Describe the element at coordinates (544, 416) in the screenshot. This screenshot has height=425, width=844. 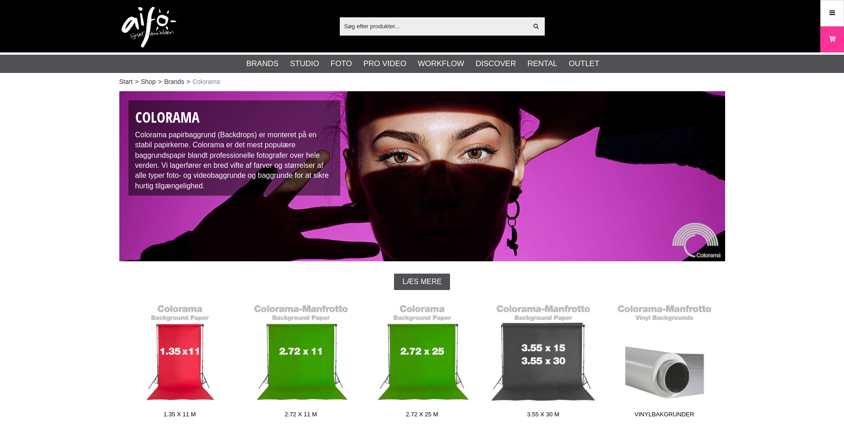
I see `span: 3.55 x 30 m` at that location.